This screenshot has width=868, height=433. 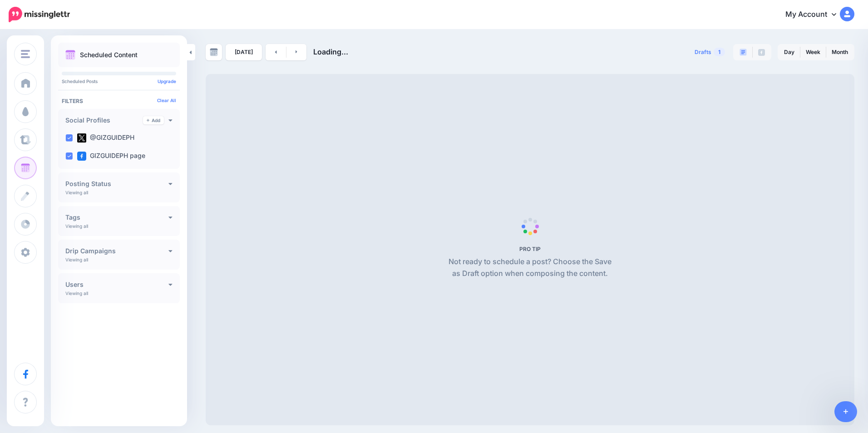 What do you see at coordinates (71, 54) in the screenshot?
I see `img: calendar.png` at bounding box center [71, 54].